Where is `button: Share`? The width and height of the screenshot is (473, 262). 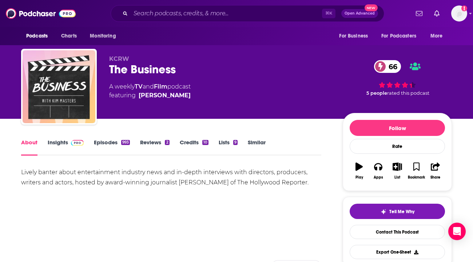 button: Share is located at coordinates (435, 171).